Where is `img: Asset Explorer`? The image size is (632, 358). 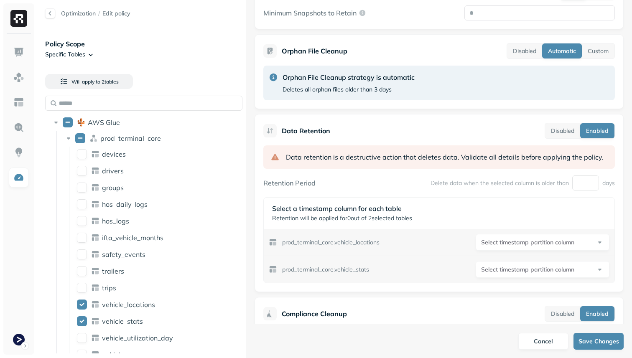 img: Asset Explorer is located at coordinates (19, 102).